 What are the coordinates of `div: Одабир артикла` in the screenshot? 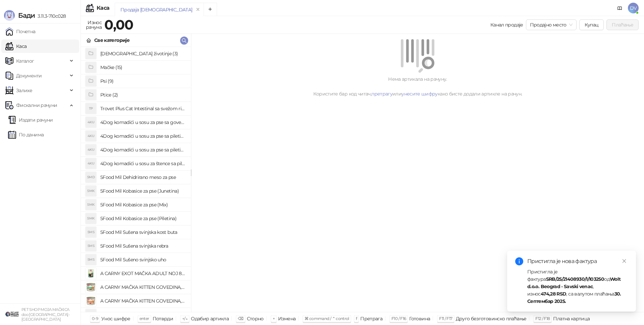 It's located at (210, 319).